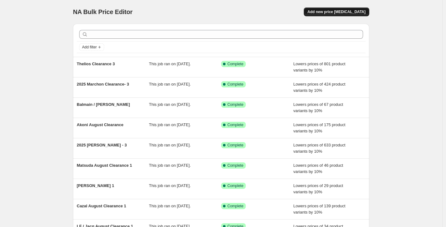  Describe the element at coordinates (319, 87) in the screenshot. I see `span: Lowers prices of 424 product variants by 10%` at that location.